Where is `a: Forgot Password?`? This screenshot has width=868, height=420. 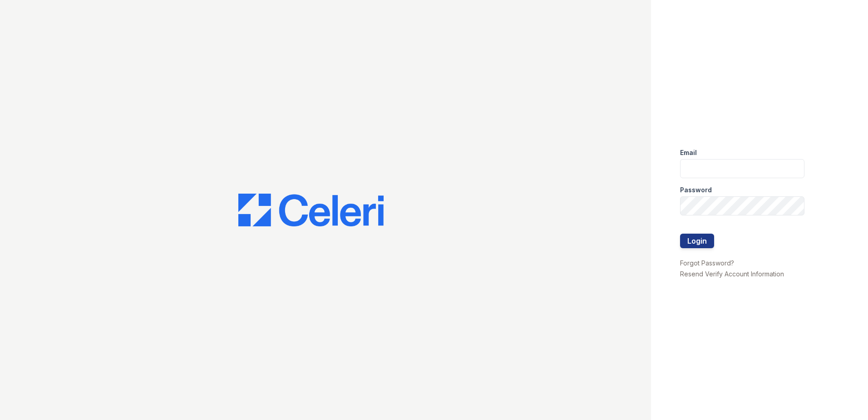 a: Forgot Password? is located at coordinates (707, 262).